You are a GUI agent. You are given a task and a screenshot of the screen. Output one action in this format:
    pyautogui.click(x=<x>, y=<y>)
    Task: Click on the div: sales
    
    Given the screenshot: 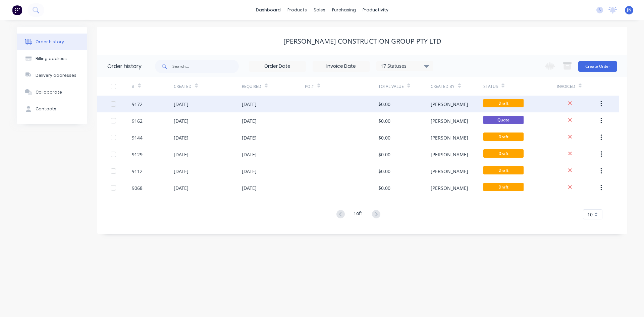 What is the action you would take?
    pyautogui.click(x=319, y=10)
    